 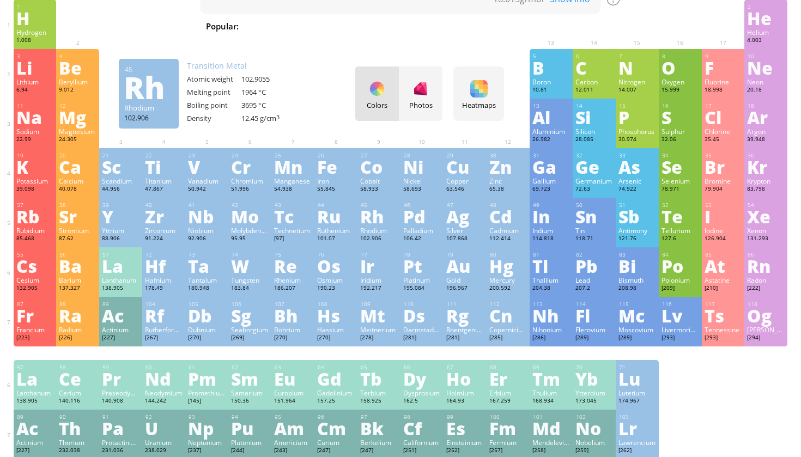 I want to click on div: Hydrogen, so click(x=35, y=32).